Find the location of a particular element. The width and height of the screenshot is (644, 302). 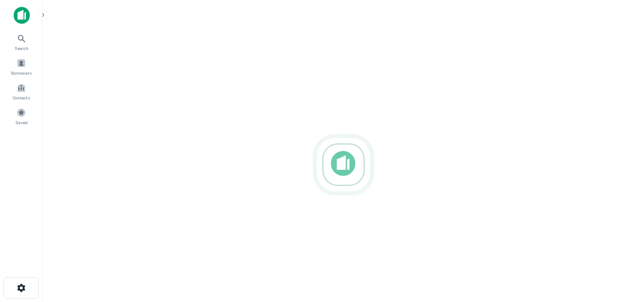

span: Saved is located at coordinates (21, 122).